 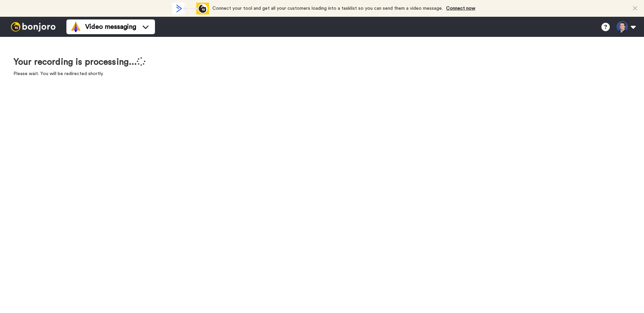 What do you see at coordinates (111, 27) in the screenshot?
I see `span: Video messaging` at bounding box center [111, 27].